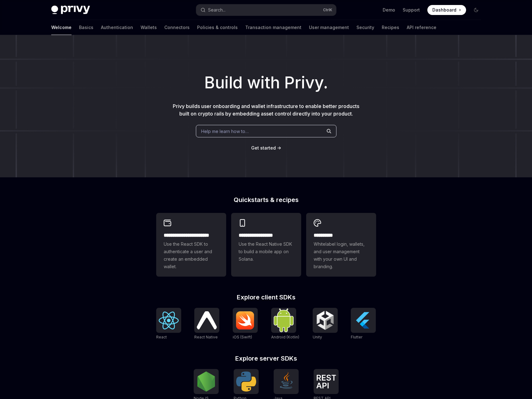 The width and height of the screenshot is (532, 399). Describe the element at coordinates (217, 27) in the screenshot. I see `a: Policies & controls` at that location.